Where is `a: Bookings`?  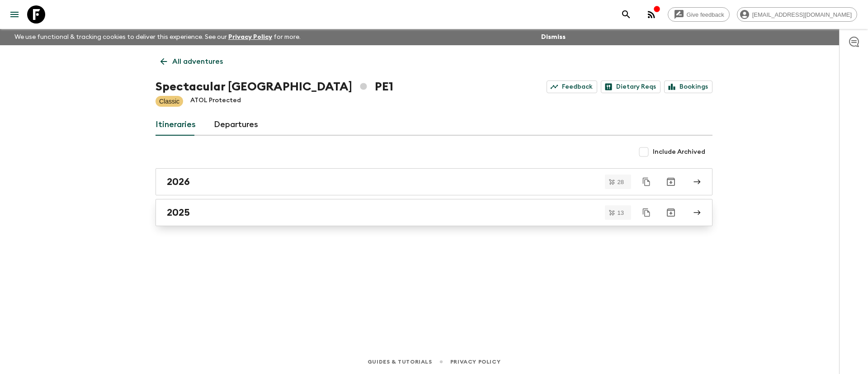
a: Bookings is located at coordinates (688, 87).